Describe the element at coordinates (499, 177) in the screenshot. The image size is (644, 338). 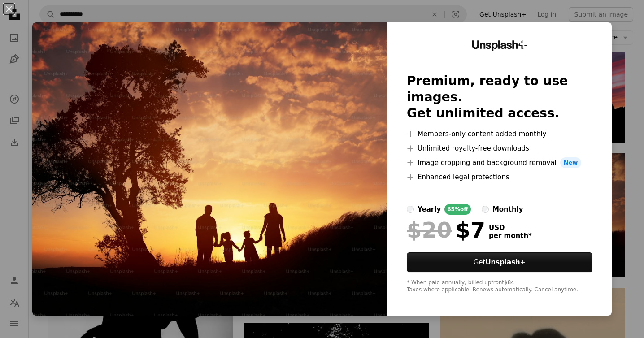
I see `li: Enhanced legal protections` at that location.